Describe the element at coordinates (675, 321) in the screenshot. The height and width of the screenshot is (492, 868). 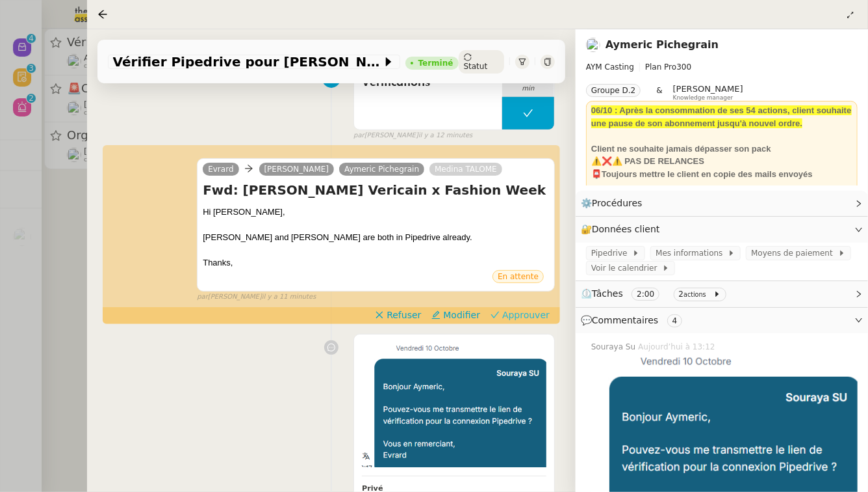
I see `nz-tag: 4` at that location.